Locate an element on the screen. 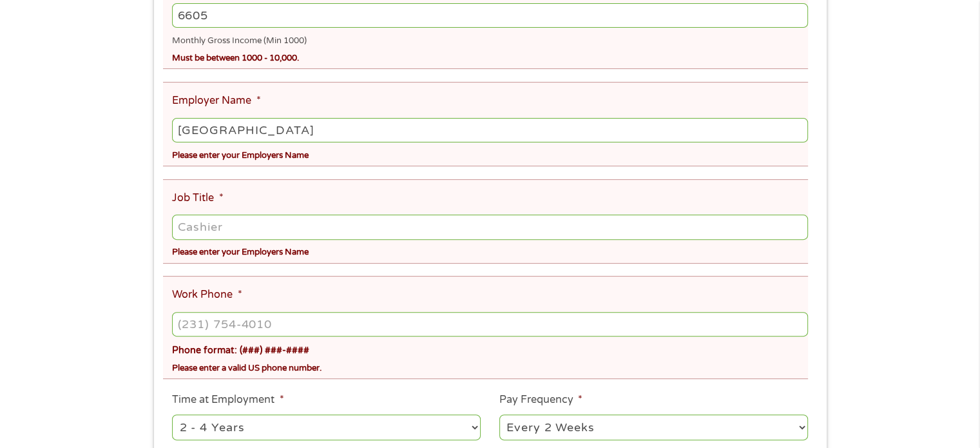 The height and width of the screenshot is (448, 980). label: Employer Name is located at coordinates (216, 100).